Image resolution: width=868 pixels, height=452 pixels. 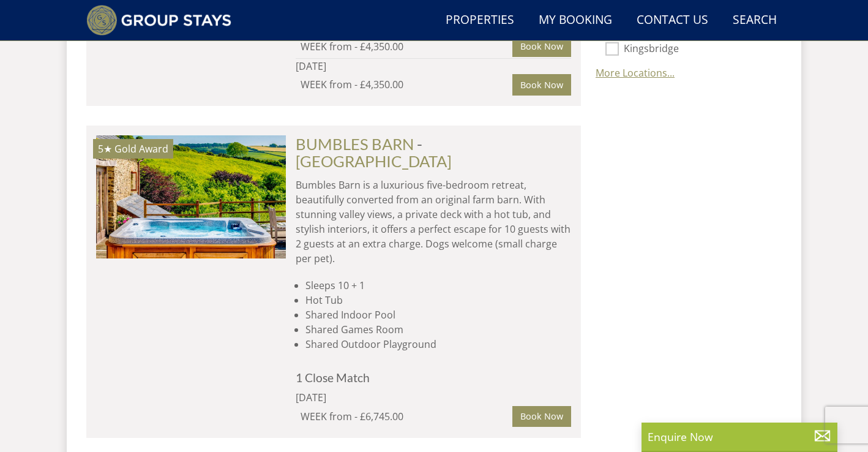 I want to click on li: Hot Tub, so click(x=438, y=301).